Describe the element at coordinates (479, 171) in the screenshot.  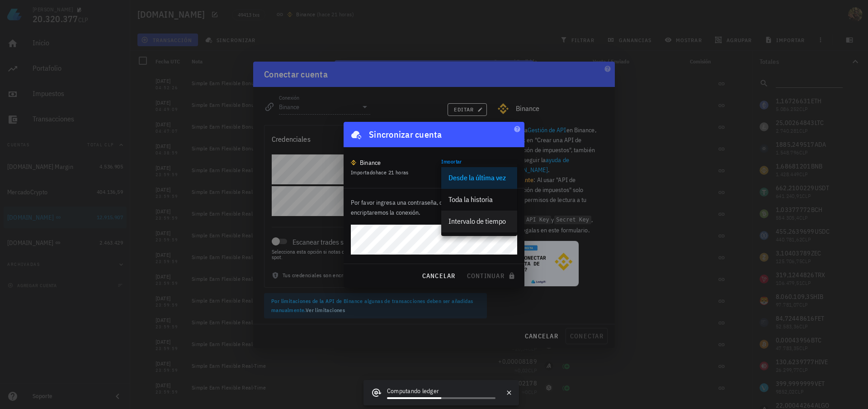
I see `div: ImportarDesde la última vez` at that location.